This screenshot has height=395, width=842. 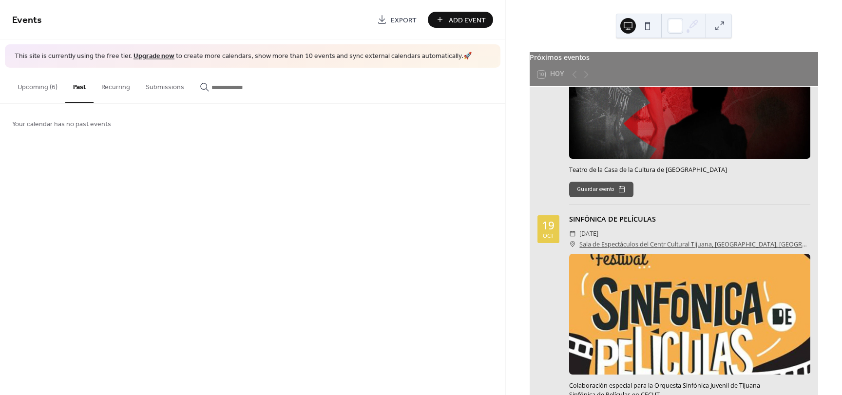 I want to click on span: Export, so click(x=403, y=20).